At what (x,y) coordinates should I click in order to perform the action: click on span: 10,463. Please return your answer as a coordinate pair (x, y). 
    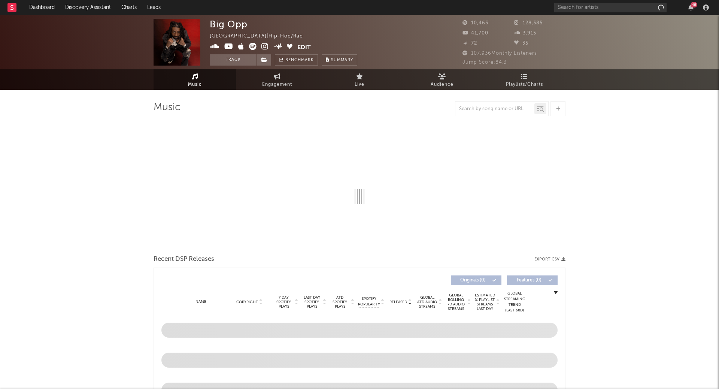
    Looking at the image, I should click on (475, 23).